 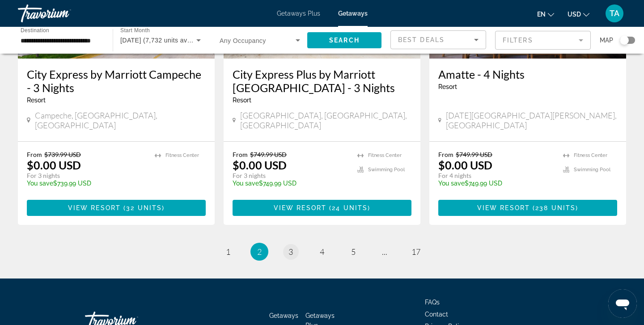 What do you see at coordinates (578, 14) in the screenshot?
I see `button: Change currency` at bounding box center [578, 14].